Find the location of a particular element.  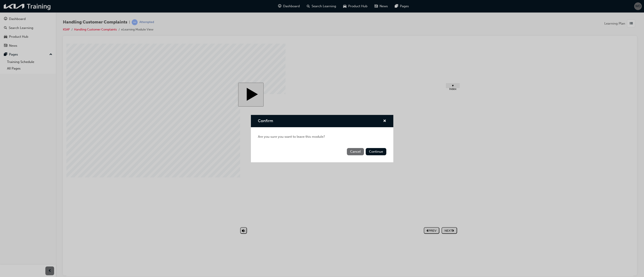

button: cross-icon is located at coordinates (384, 121).